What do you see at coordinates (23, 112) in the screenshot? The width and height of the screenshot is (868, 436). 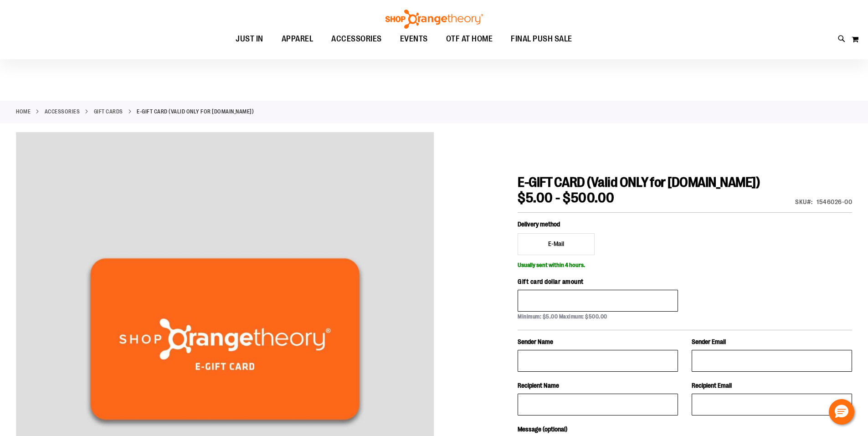 I see `a: Home` at bounding box center [23, 112].